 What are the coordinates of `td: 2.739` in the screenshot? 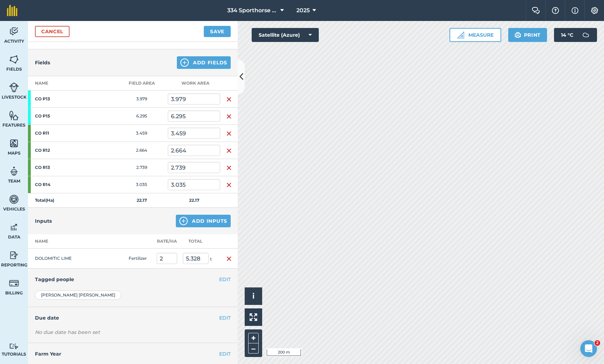 It's located at (142, 168).